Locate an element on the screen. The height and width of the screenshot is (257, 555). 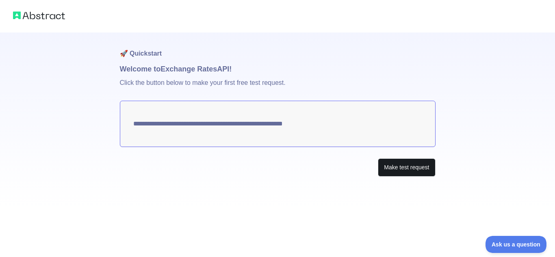
img: Abstract logo is located at coordinates (39, 15).